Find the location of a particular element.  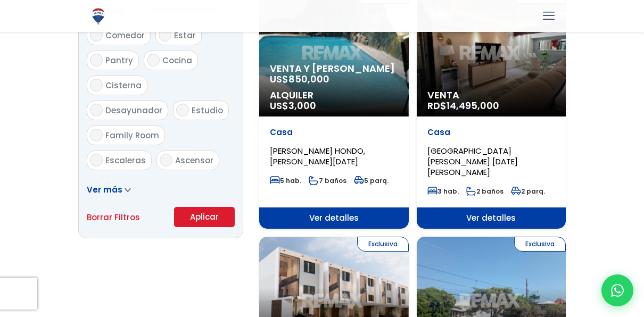

span: RD$ is located at coordinates (463, 105).